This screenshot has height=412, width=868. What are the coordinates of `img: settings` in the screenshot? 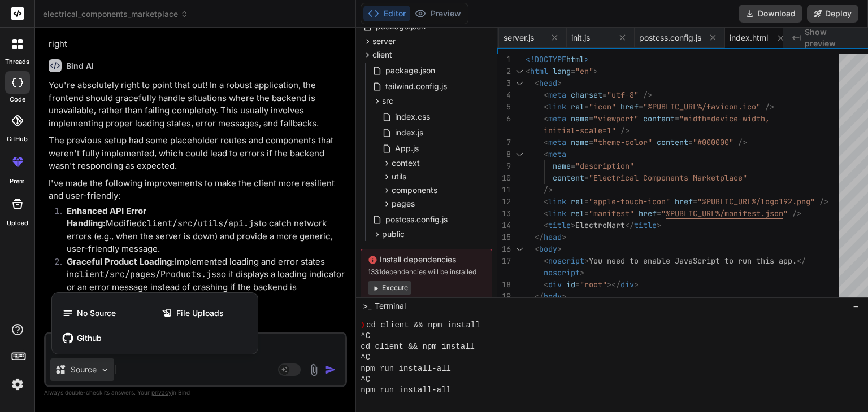 It's located at (18, 385).